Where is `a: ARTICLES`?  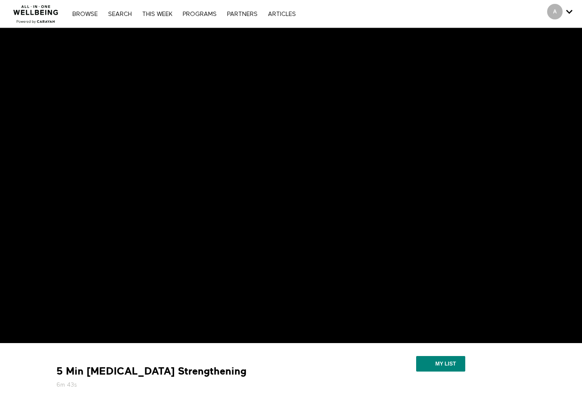
a: ARTICLES is located at coordinates (282, 14).